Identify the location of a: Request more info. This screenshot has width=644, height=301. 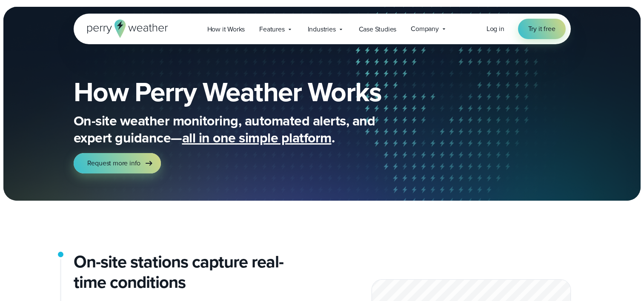
(117, 163).